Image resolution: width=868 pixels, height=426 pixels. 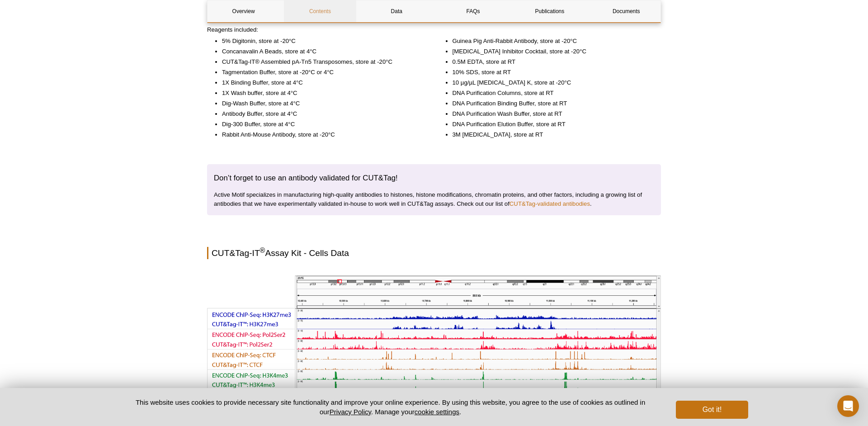 What do you see at coordinates (243, 11) in the screenshot?
I see `a: Overview` at bounding box center [243, 11].